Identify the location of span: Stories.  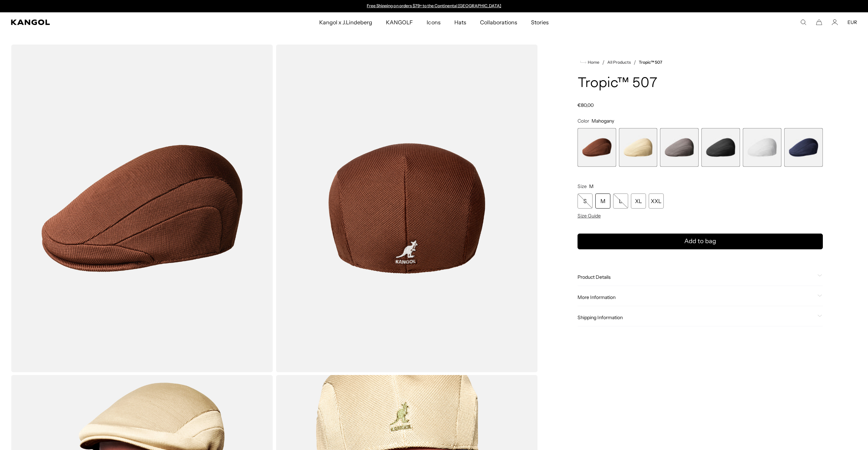
(540, 22).